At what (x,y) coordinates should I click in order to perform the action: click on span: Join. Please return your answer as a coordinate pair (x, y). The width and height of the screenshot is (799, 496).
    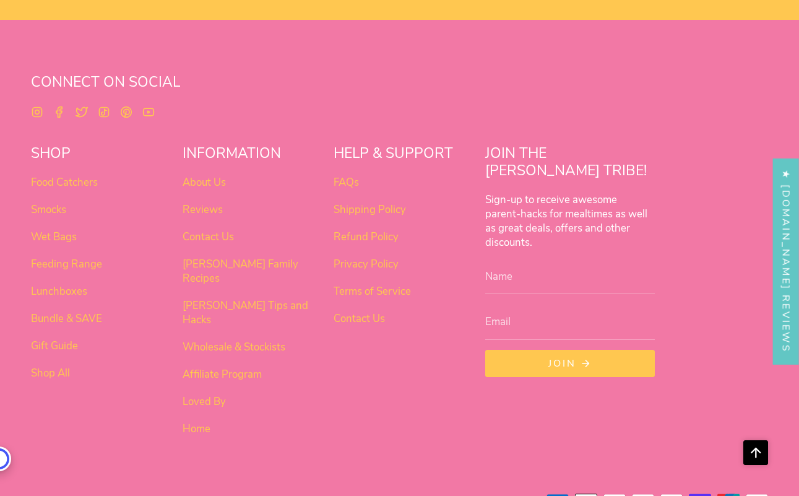
    Looking at the image, I should click on (563, 363).